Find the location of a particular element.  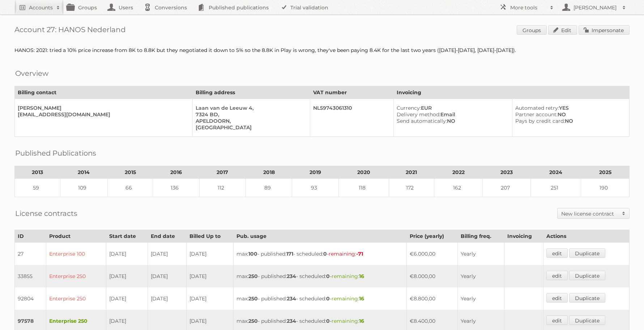

th: Product is located at coordinates (76, 236).